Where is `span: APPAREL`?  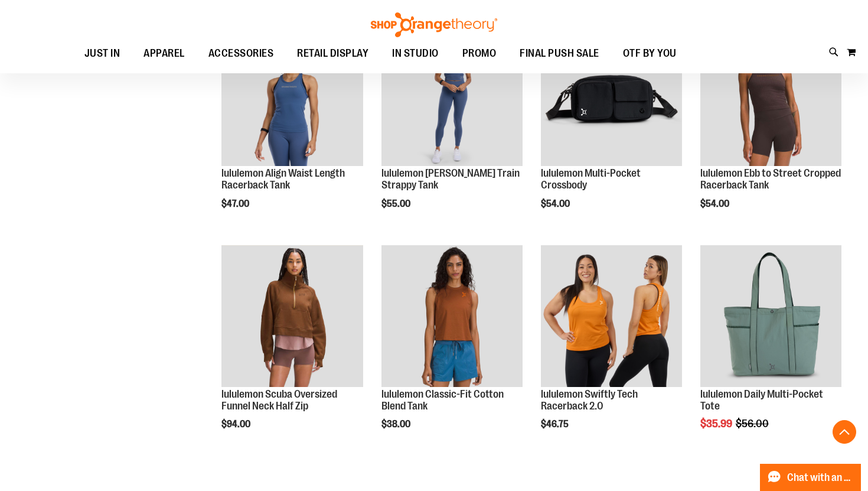 span: APPAREL is located at coordinates (164, 53).